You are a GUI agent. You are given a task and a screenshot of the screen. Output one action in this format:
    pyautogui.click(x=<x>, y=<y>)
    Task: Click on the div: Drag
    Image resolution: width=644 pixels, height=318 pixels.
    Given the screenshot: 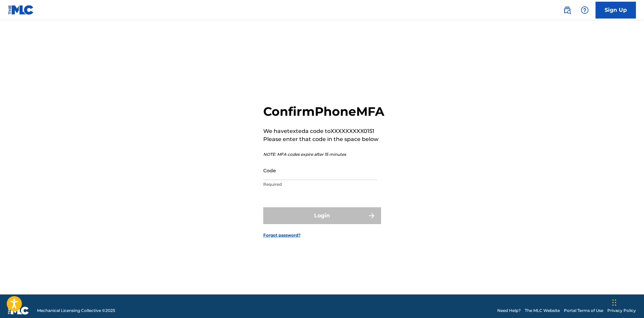 What is the action you would take?
    pyautogui.click(x=614, y=302)
    